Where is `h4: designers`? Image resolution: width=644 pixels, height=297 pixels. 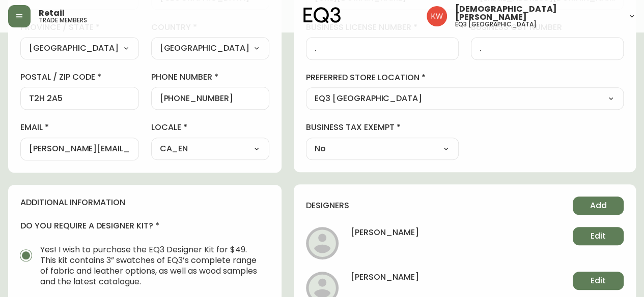
h4: designers is located at coordinates (327, 205).